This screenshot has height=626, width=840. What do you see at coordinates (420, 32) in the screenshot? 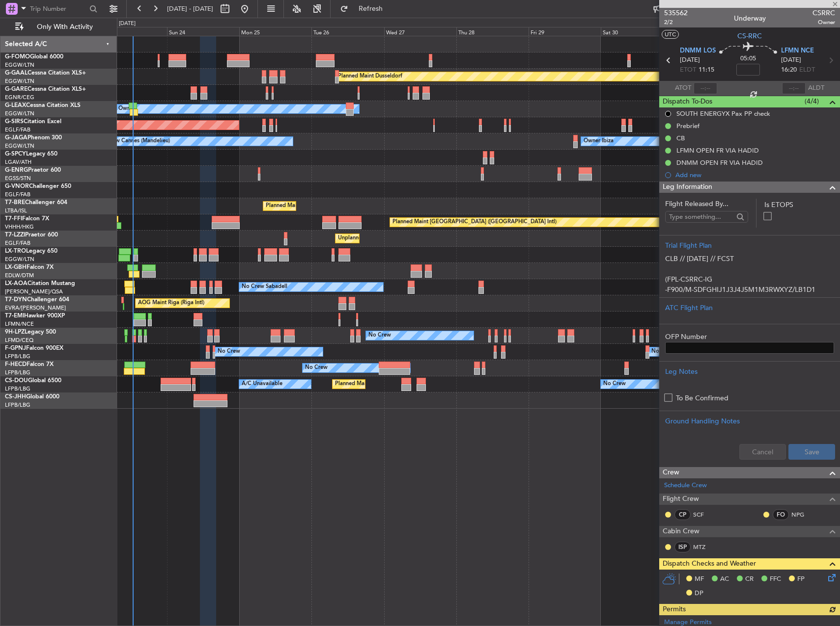
I see `div: Wed 27` at bounding box center [420, 32].